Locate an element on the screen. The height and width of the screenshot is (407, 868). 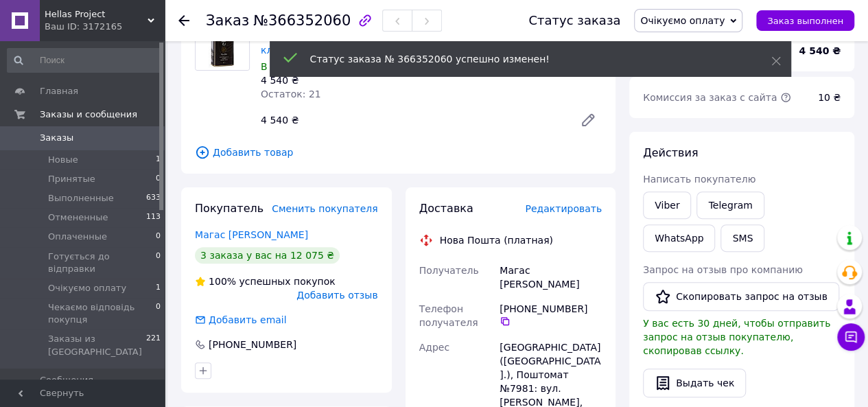
button: Выдать чек is located at coordinates (695, 383).